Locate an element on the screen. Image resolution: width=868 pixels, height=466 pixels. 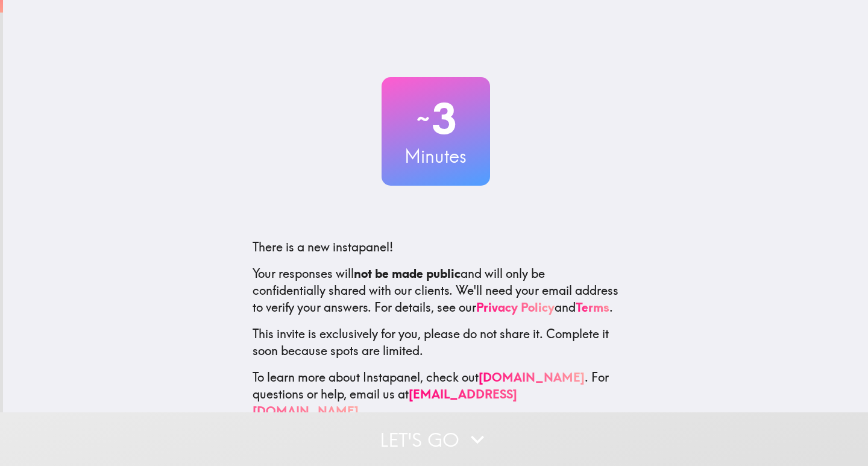
a: Privacy Policy is located at coordinates (515, 307).